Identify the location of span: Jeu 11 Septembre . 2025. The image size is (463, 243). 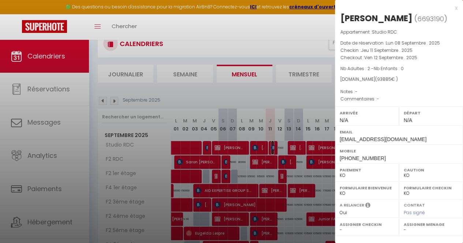
(387, 50).